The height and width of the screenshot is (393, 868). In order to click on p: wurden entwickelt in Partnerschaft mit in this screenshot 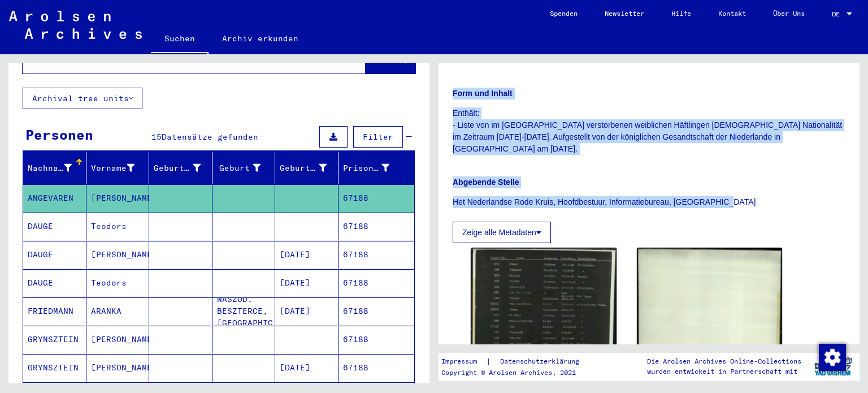, I will do `click(724, 371)`.